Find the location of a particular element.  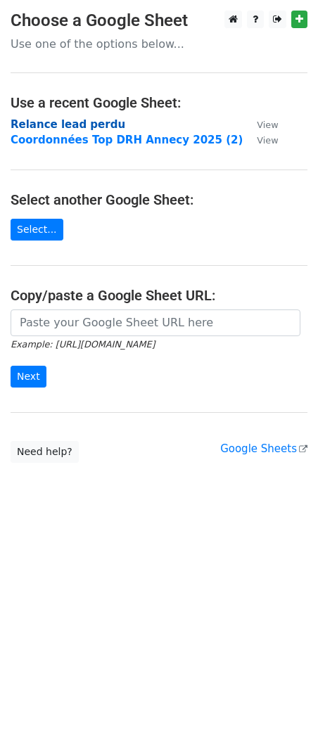

a: Google Sheets is located at coordinates (264, 449).